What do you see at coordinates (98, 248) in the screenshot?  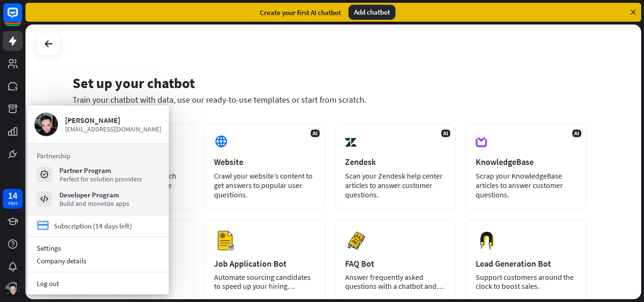 I see `a: Settings` at bounding box center [98, 248].